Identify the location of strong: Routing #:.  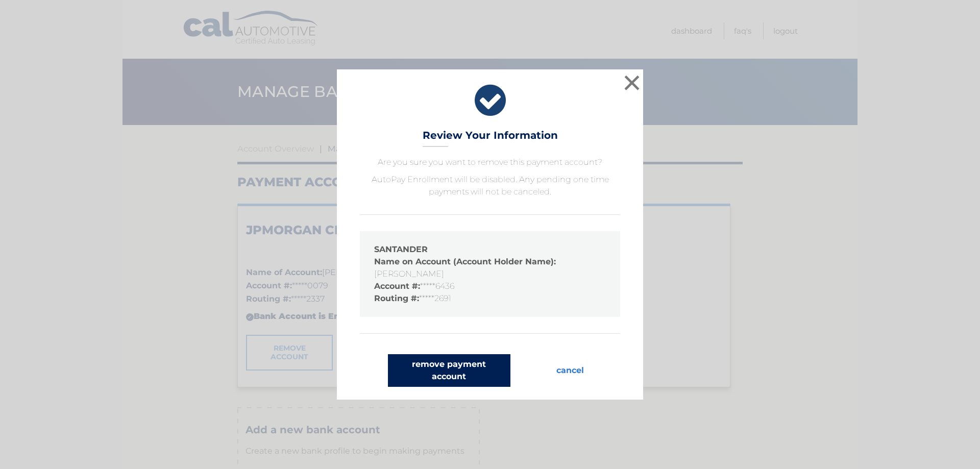
(396, 298).